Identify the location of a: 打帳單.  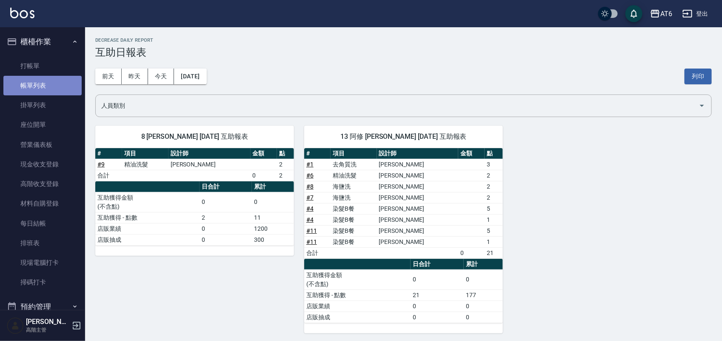
(43, 66).